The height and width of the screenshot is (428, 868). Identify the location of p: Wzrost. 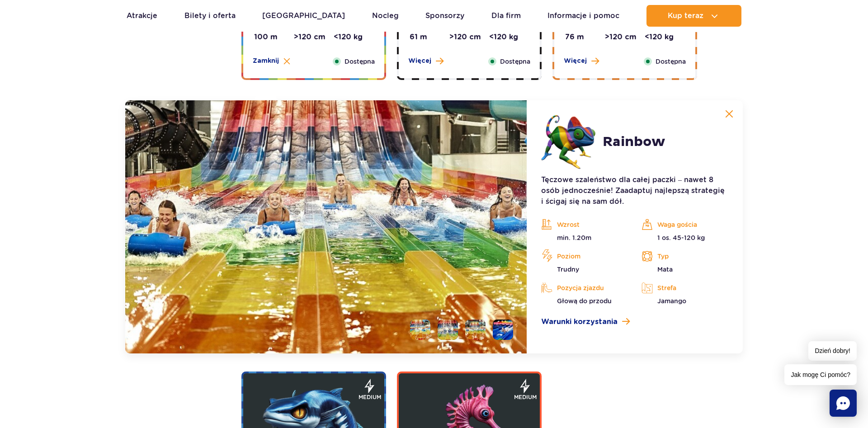
(585, 225).